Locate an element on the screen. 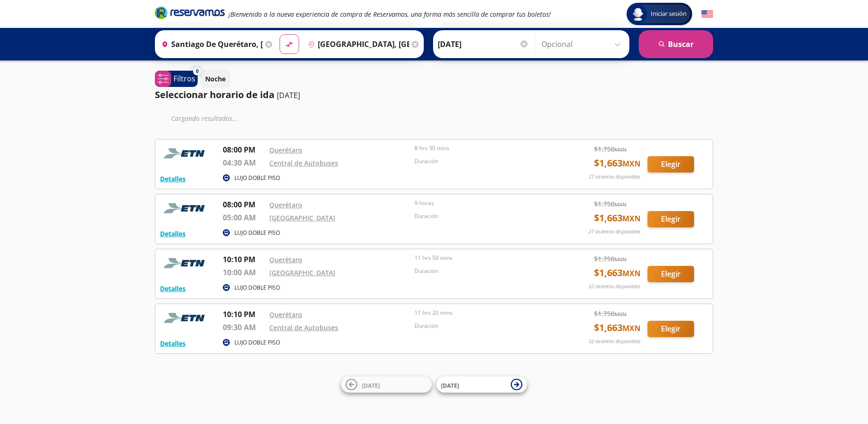  p: Noche is located at coordinates (216, 79).